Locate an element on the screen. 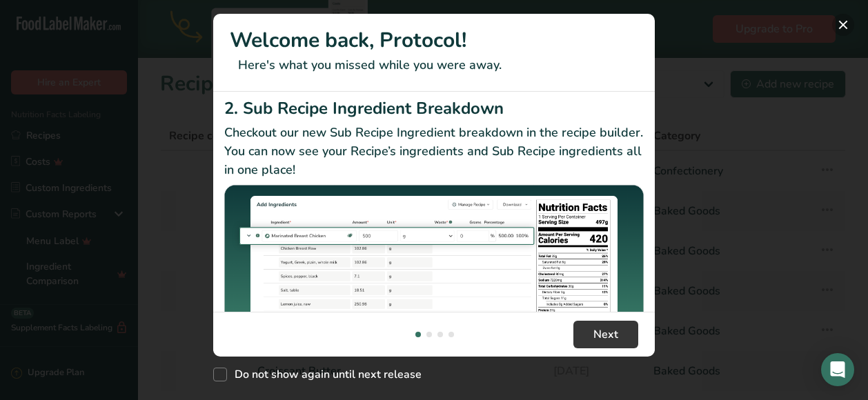 This screenshot has width=868, height=400. button: Next is located at coordinates (606, 335).